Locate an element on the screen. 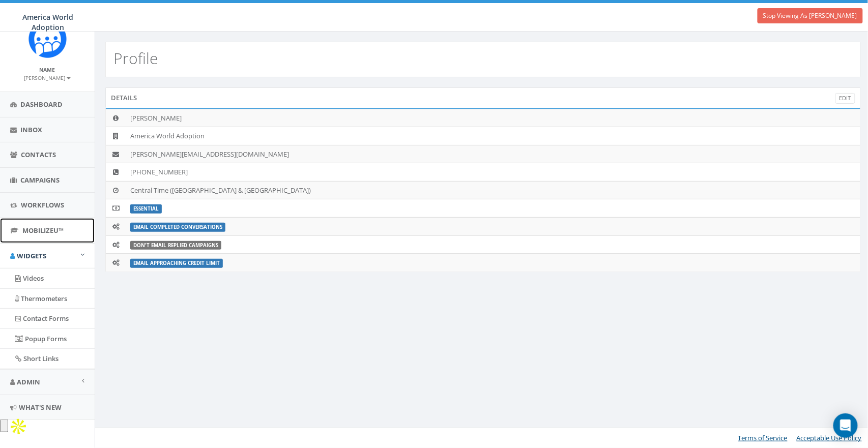  img: Rally_Corp_Icon.png is located at coordinates (47, 39).